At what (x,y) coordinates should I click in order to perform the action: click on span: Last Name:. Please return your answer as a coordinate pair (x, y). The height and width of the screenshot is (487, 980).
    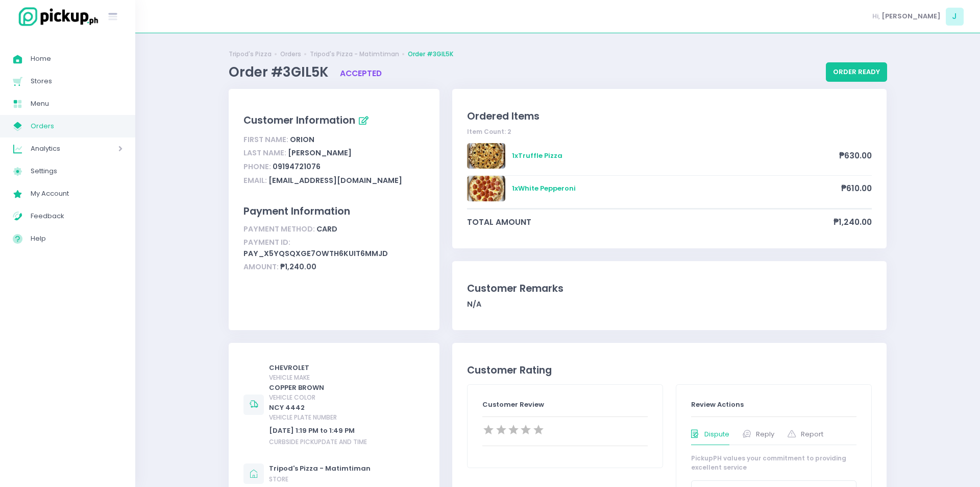
    Looking at the image, I should click on (265, 153).